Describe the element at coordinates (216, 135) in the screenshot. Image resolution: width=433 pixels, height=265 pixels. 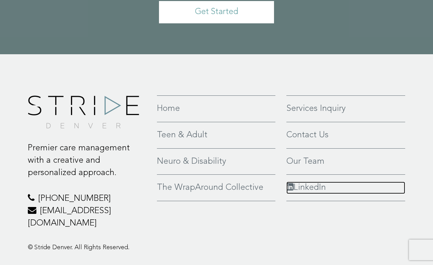
I see `a: Teen & Adult` at that location.